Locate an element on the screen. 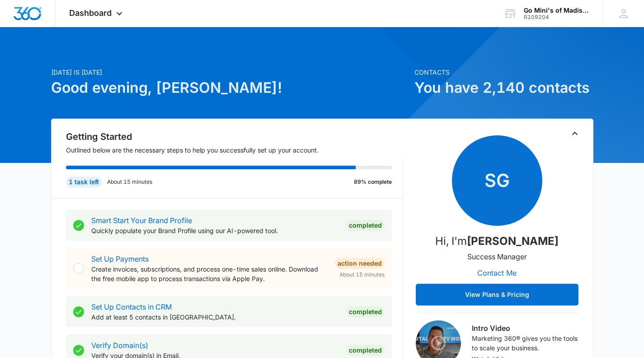 The height and width of the screenshot is (358, 644). p: Outlined below are the necessary steps to help you successfully set up your account. is located at coordinates (234, 150).